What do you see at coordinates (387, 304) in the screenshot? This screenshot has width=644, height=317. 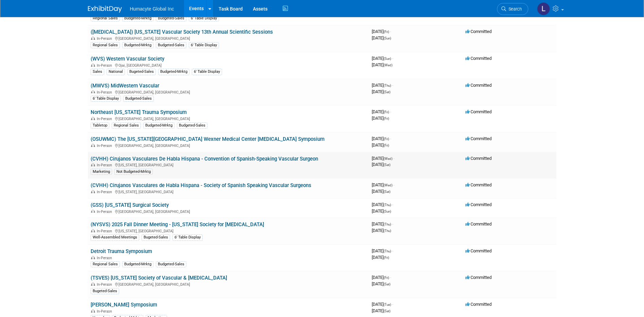 I see `span: (Tue)` at bounding box center [387, 304].